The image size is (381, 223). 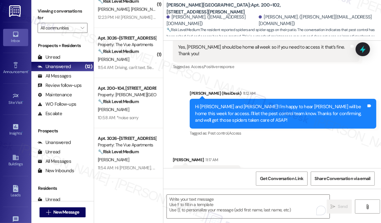 I want to click on span: Pest control ,, so click(x=218, y=133).